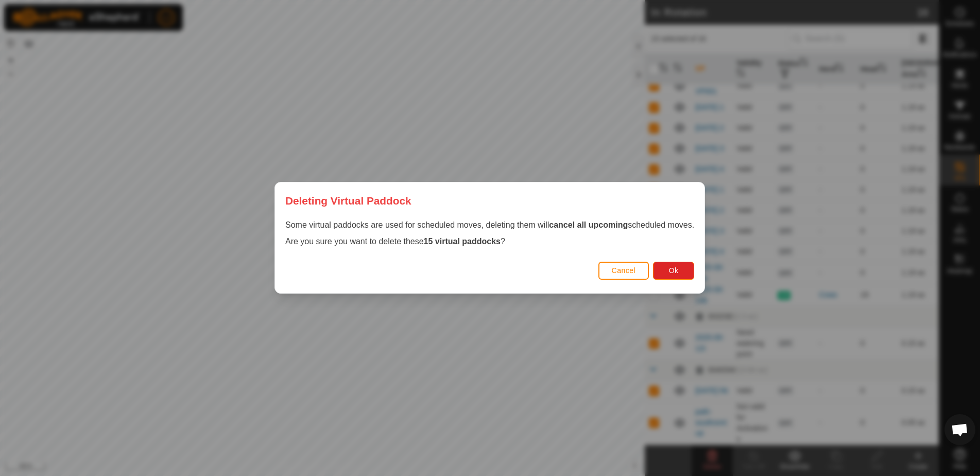 This screenshot has width=980, height=476. What do you see at coordinates (348, 200) in the screenshot?
I see `span: Deleting Virtual Paddock` at bounding box center [348, 200].